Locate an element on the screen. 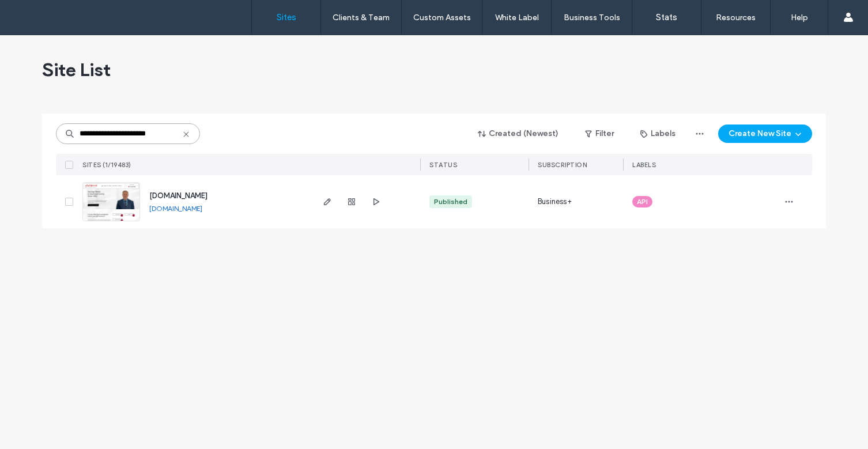 The image size is (868, 449). label: Help is located at coordinates (799, 17).